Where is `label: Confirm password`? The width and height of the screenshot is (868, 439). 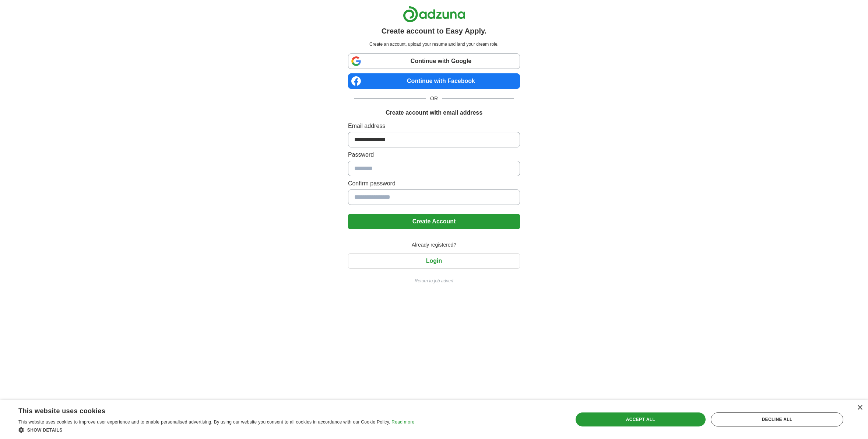 label: Confirm password is located at coordinates (434, 184).